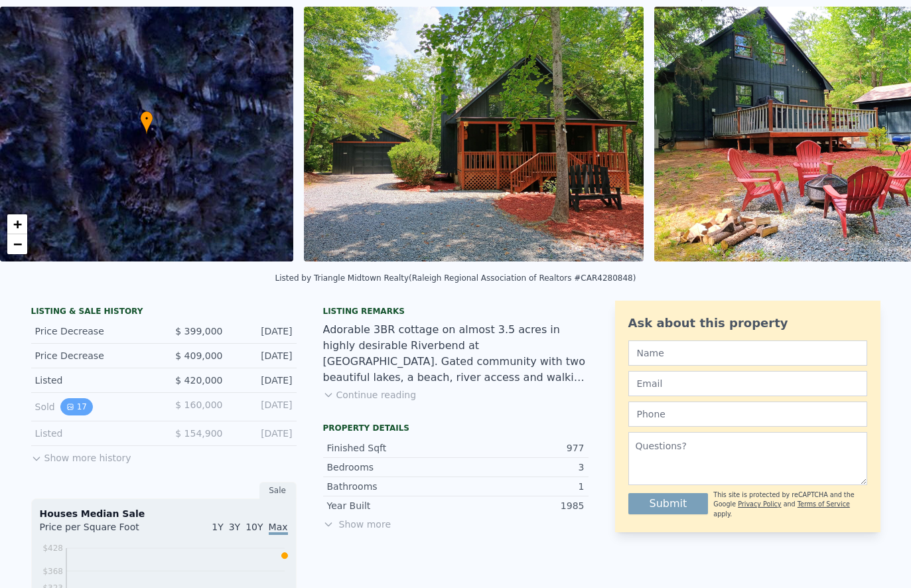  What do you see at coordinates (198, 433) in the screenshot?
I see `span: $ 154,900` at bounding box center [198, 433].